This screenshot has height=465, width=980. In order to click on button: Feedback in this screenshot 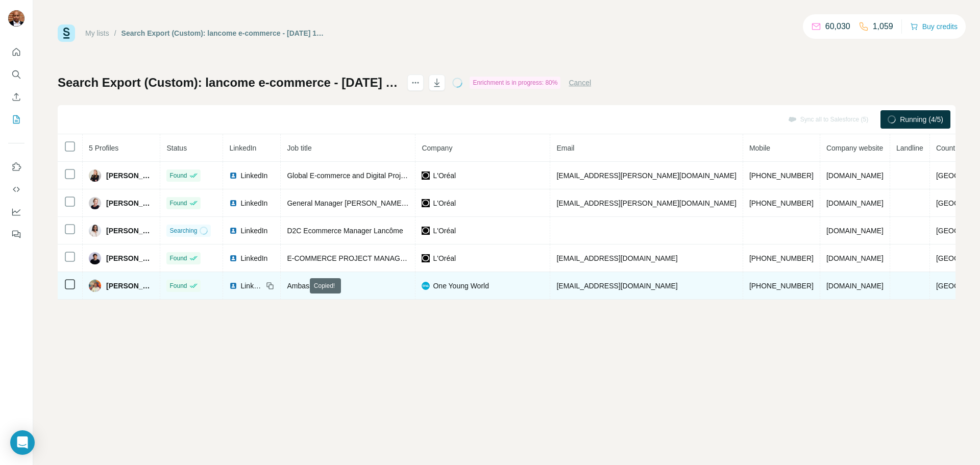, I will do `click(16, 234)`.